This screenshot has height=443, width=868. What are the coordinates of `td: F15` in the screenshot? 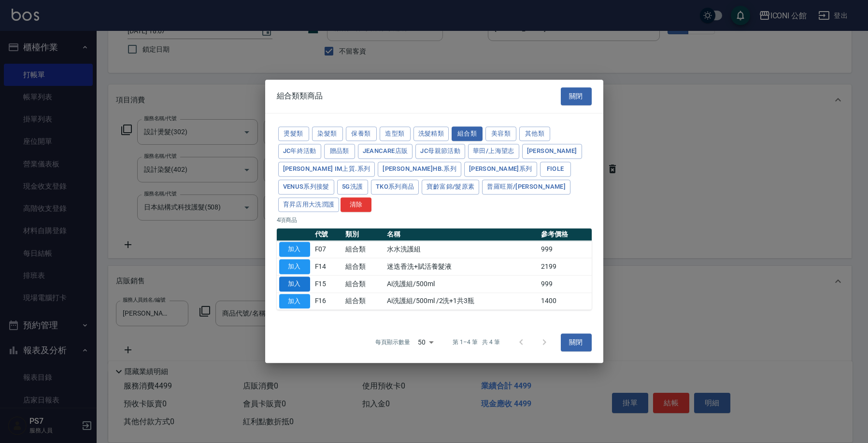 It's located at (327, 284).